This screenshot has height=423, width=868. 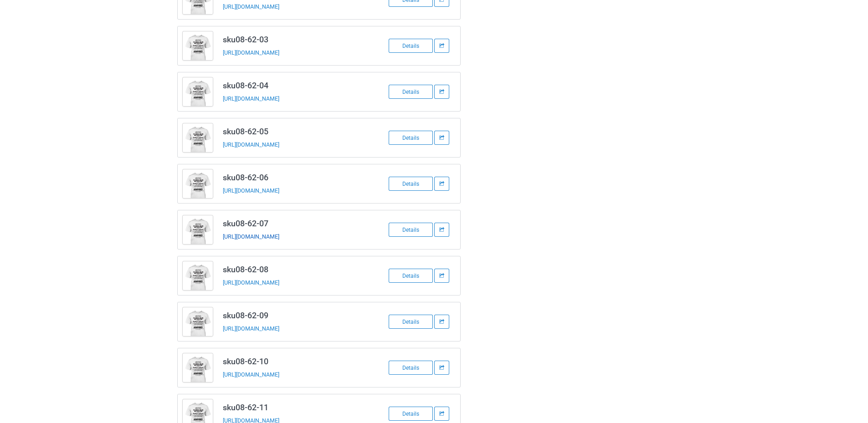 What do you see at coordinates (295, 131) in the screenshot?
I see `h3: sku08-62-05` at bounding box center [295, 131].